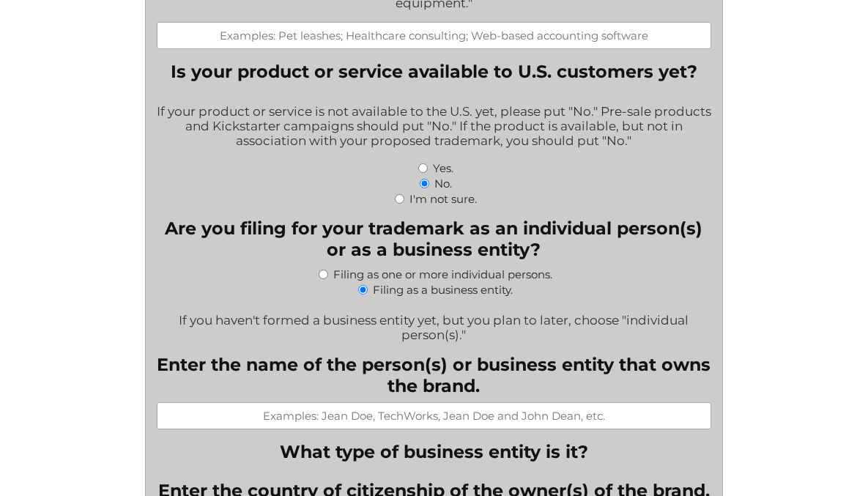 The image size is (868, 496). What do you see at coordinates (434, 127) in the screenshot?
I see `div: If your product or service is not available to the U.S. yet, please put "No." Pre-sale products a...` at bounding box center [434, 127].